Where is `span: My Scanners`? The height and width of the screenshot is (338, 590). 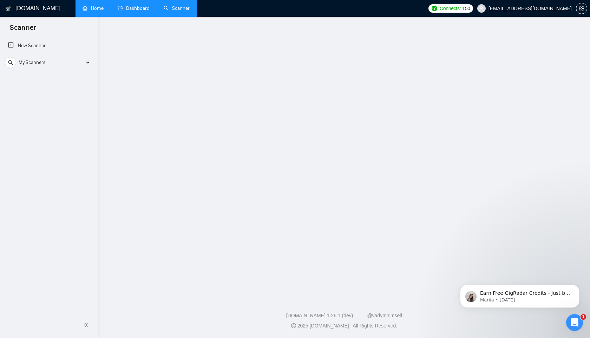 span: My Scanners is located at coordinates (32, 63).